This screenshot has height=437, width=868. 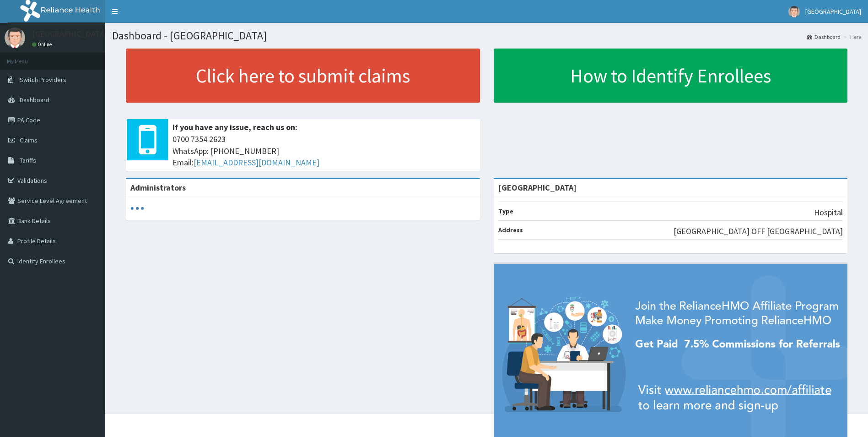 I want to click on svg: audio-loading, so click(x=137, y=208).